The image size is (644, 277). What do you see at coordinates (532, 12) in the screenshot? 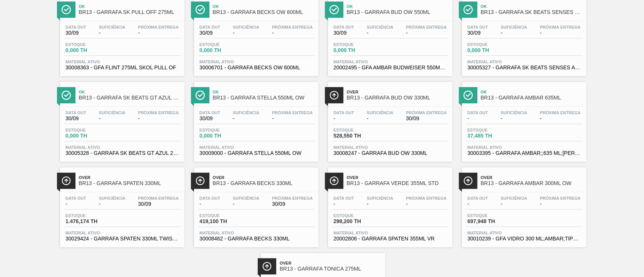
I see `span: BR13 - GARRAFA SK BEATS SENSES AZUL 269ML` at bounding box center [532, 12].